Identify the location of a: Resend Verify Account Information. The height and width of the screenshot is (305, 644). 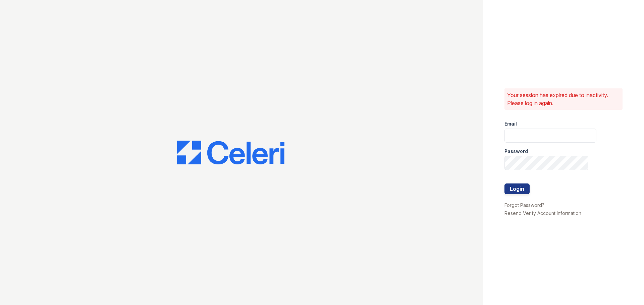
(543, 213).